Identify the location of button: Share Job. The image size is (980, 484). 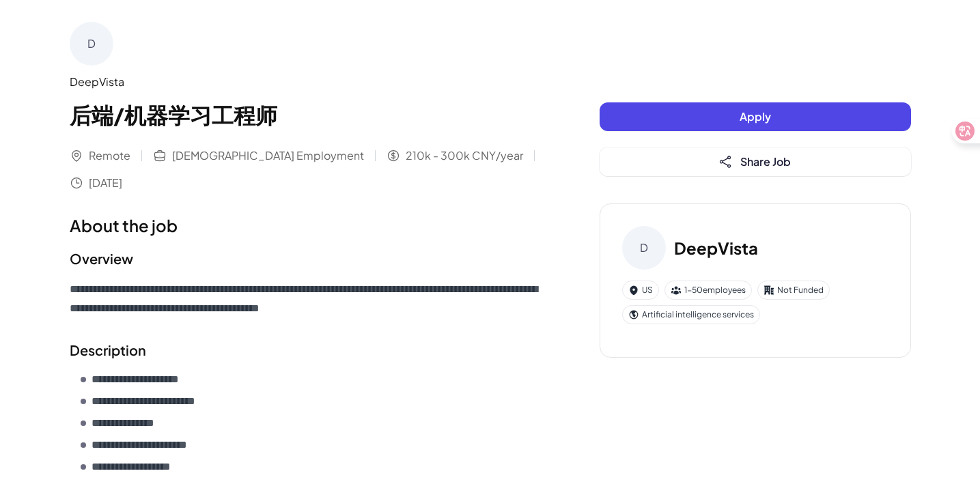
(755, 162).